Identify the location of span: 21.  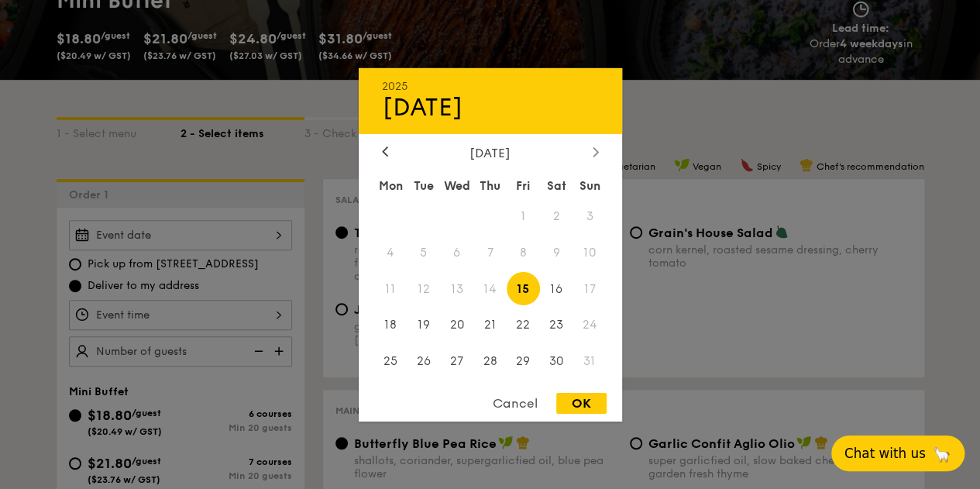
(490, 325).